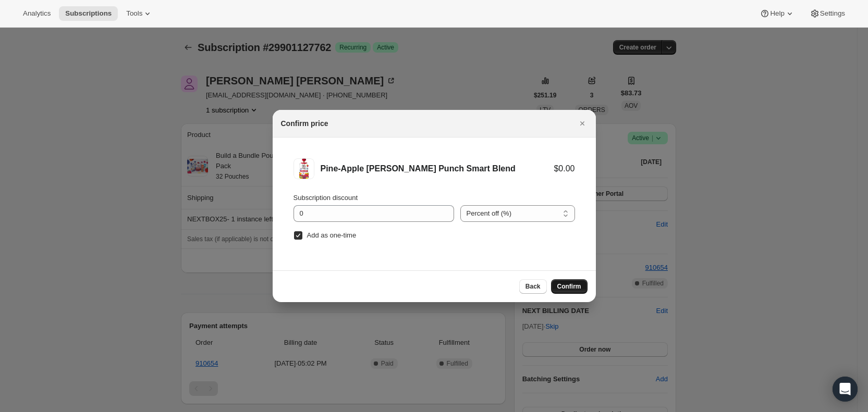  I want to click on button: Close, so click(583, 124).